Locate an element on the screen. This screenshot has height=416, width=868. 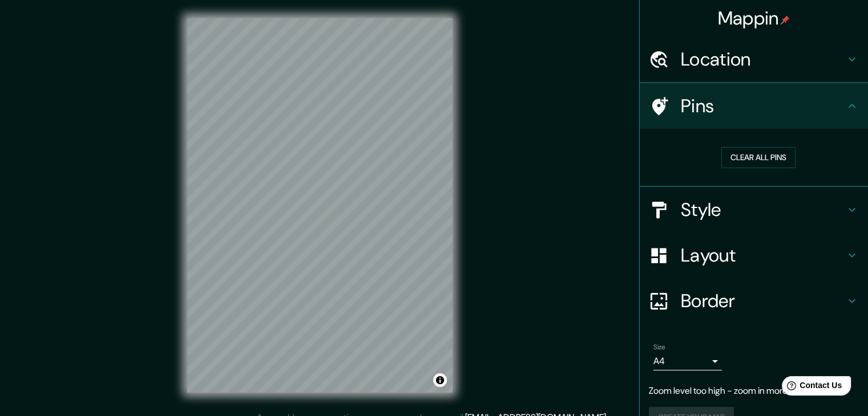
h4: Pins is located at coordinates (763, 106).